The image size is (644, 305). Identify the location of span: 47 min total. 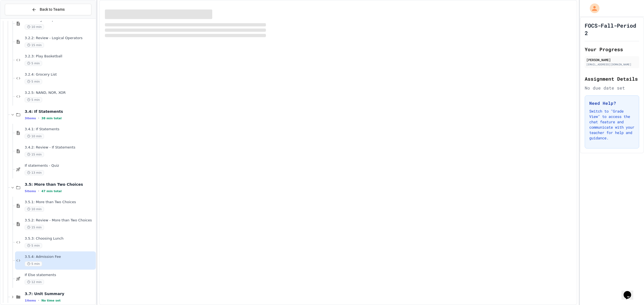
(51, 191).